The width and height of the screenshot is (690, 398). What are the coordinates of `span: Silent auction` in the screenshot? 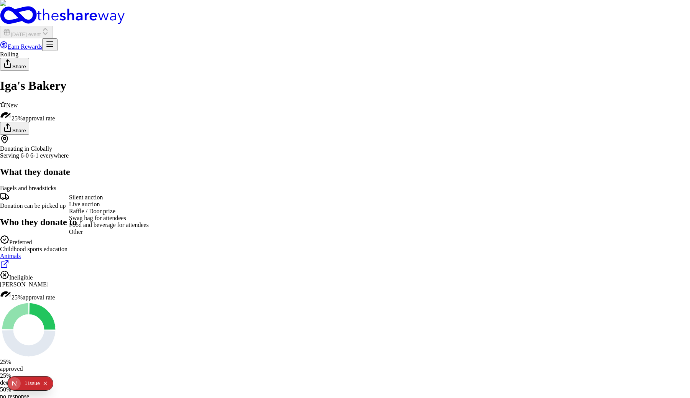 It's located at (86, 197).